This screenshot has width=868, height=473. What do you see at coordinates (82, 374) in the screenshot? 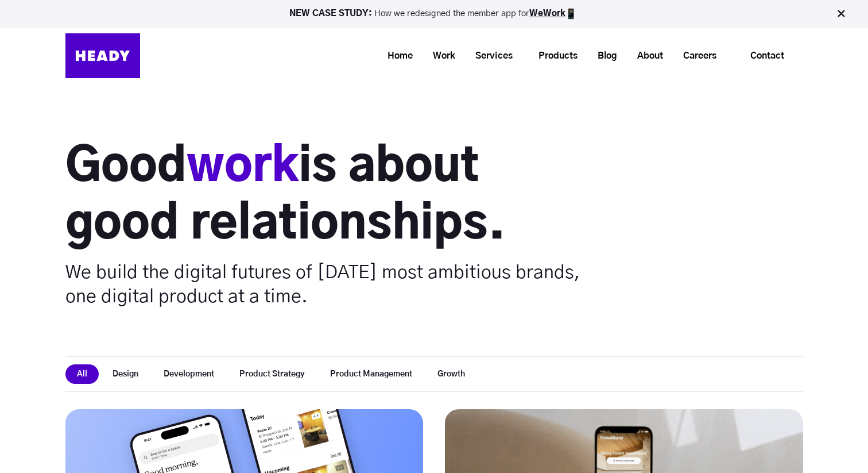
I see `button: All` at bounding box center [82, 374].